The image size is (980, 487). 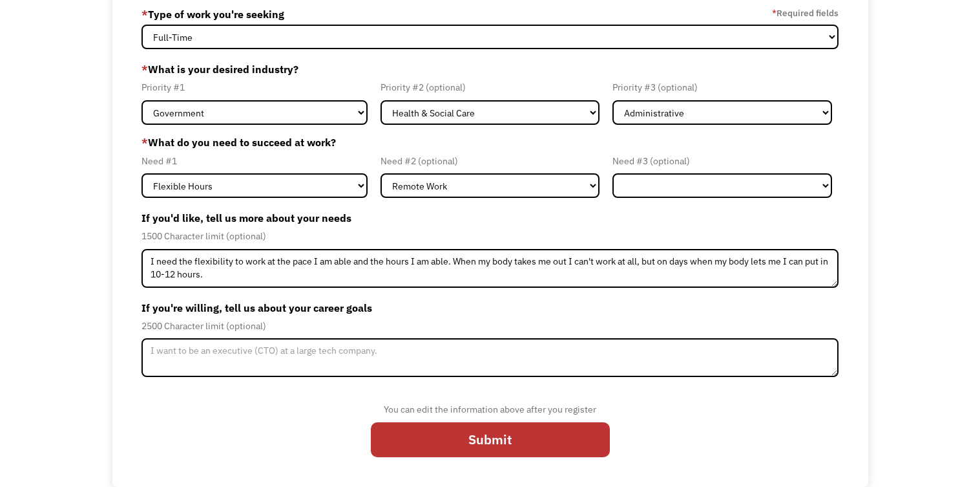 What do you see at coordinates (490, 69) in the screenshot?
I see `label: What is your desired industry?` at bounding box center [490, 69].